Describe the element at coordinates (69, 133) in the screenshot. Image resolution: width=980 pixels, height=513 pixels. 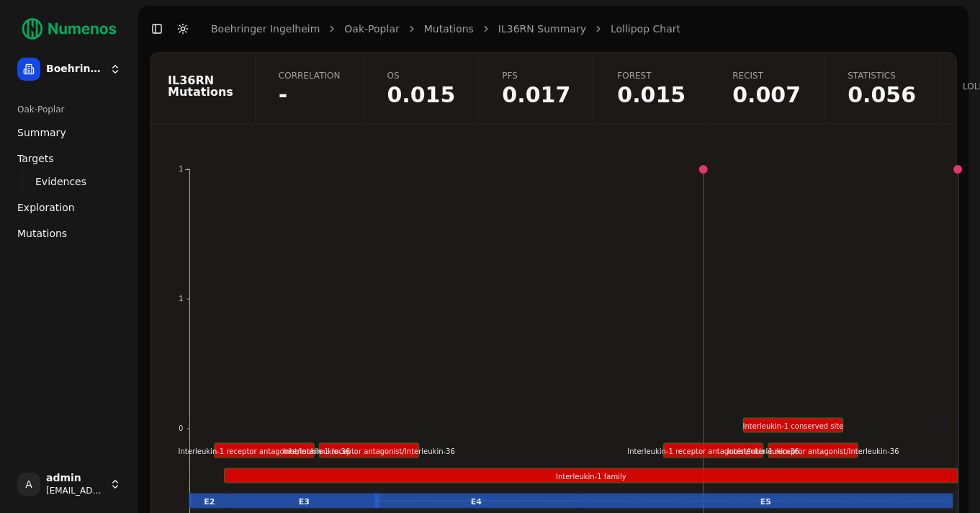
I see `a: Summary` at that location.